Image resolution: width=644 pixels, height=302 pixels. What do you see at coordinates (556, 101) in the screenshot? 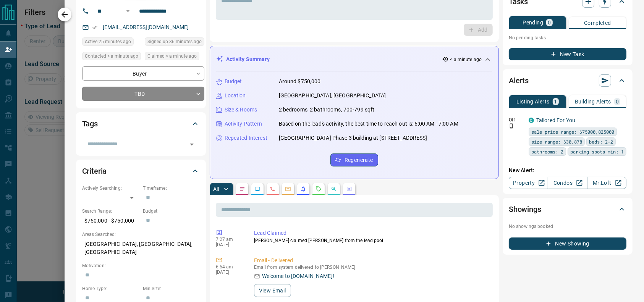
I see `p: 1` at bounding box center [556, 101].